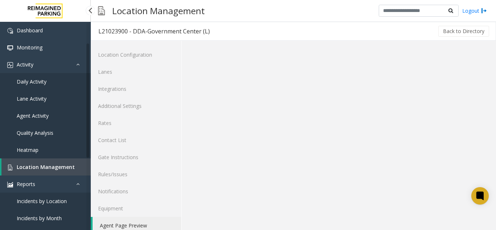 This screenshot has height=230, width=496. Describe the element at coordinates (28, 149) in the screenshot. I see `span: Heatmap` at that location.